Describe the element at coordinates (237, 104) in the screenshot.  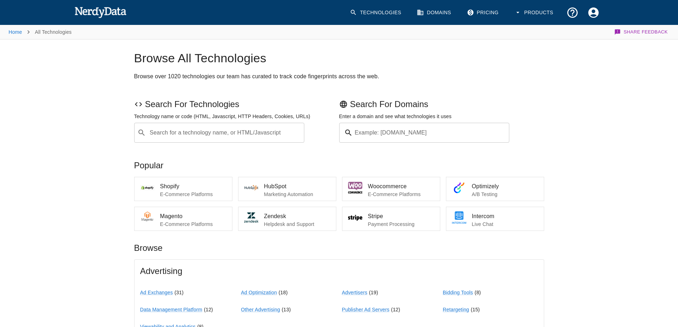
I see `p: Search For Technologies` at that location.